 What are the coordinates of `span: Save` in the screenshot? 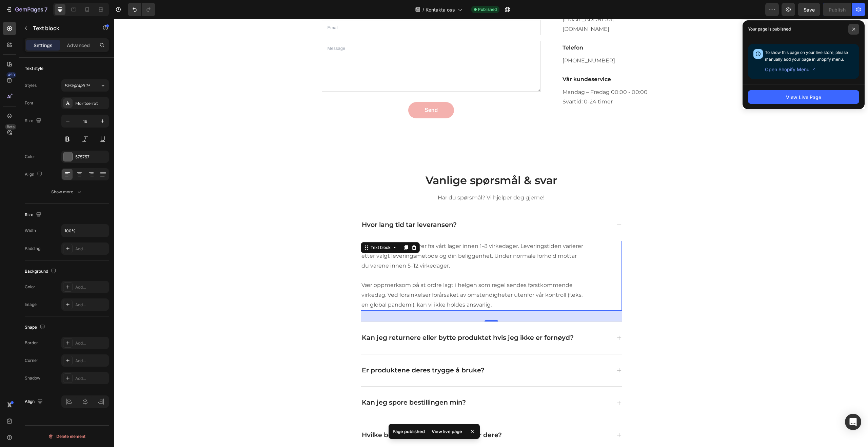 It's located at (809, 9).